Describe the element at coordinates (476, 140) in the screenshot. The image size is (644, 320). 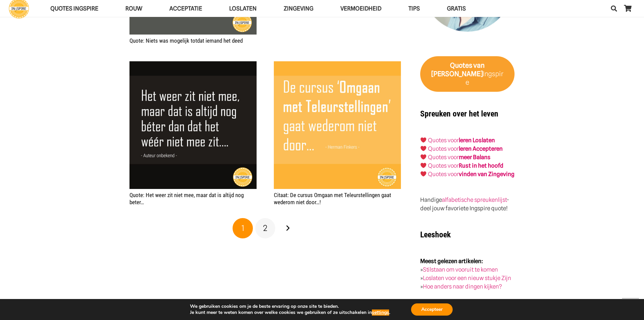
I see `a: leren Loslaten` at that location.